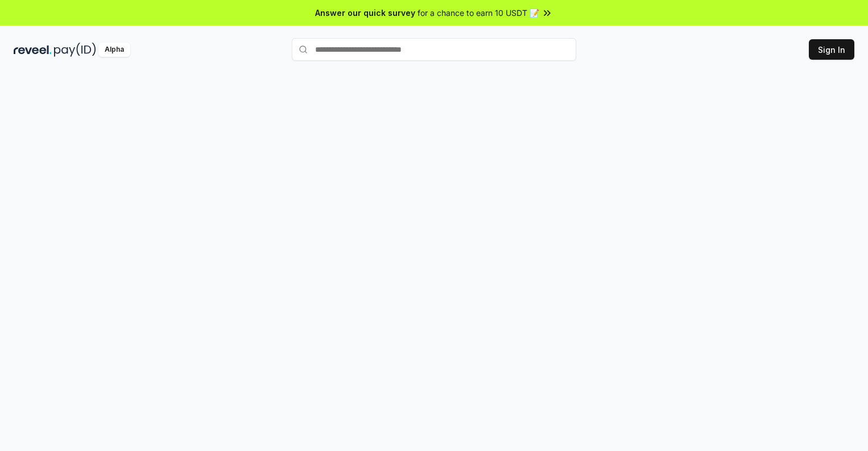 This screenshot has width=868, height=451. Describe the element at coordinates (75, 49) in the screenshot. I see `img: pay_id` at that location.